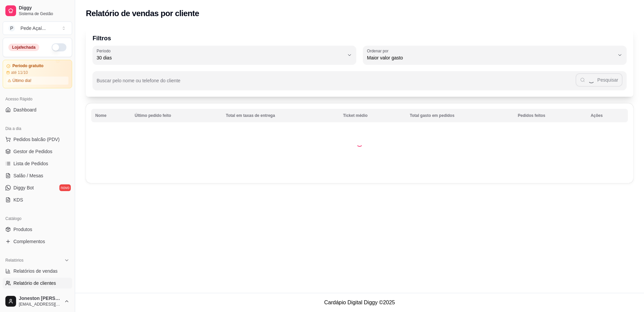 This screenshot has width=644, height=312. Describe the element at coordinates (18, 200) in the screenshot. I see `span: KDS` at that location.